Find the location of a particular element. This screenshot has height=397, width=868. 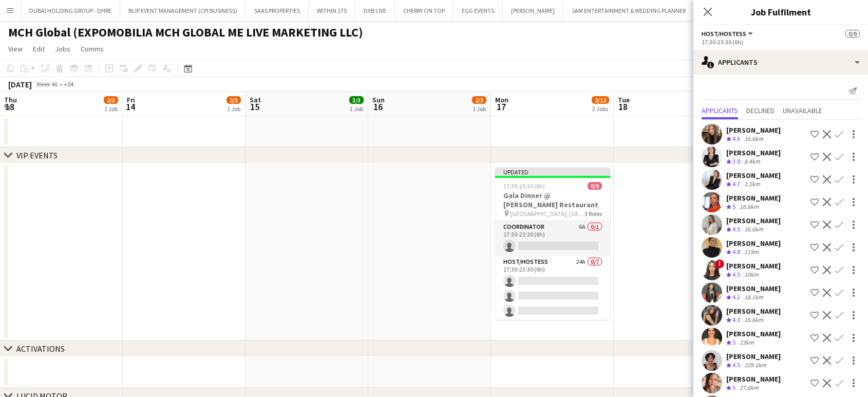

button: Host/Hostess is located at coordinates (728, 34).